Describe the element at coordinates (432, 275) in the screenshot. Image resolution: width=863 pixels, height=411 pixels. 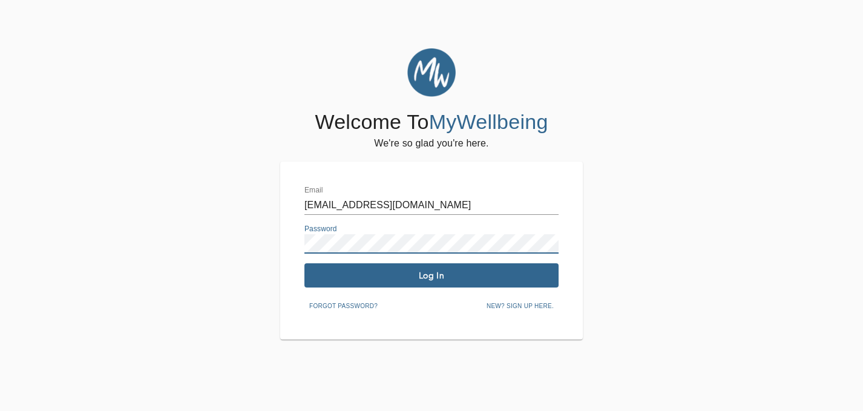
I see `span: Log In` at that location.